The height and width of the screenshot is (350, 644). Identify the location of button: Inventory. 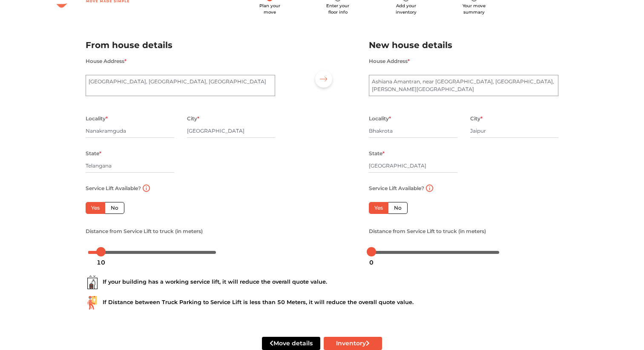
(353, 343).